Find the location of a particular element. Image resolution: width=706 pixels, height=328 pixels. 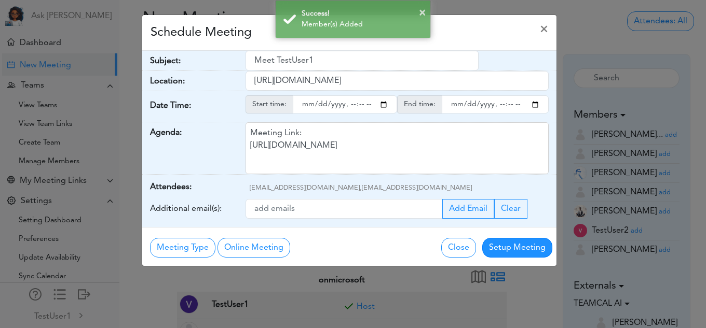

span: Start time: is located at coordinates (269, 104).